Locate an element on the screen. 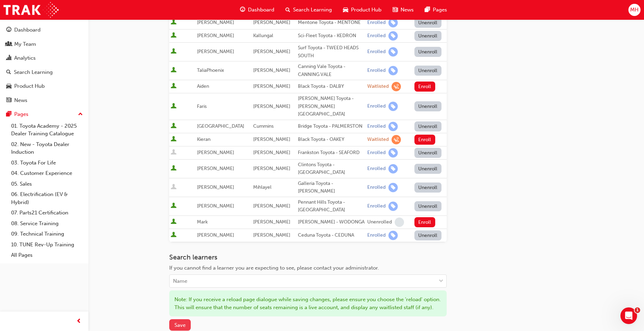 Image resolution: width=644 pixels, height=331 pixels. a: My Team is located at coordinates (44, 44).